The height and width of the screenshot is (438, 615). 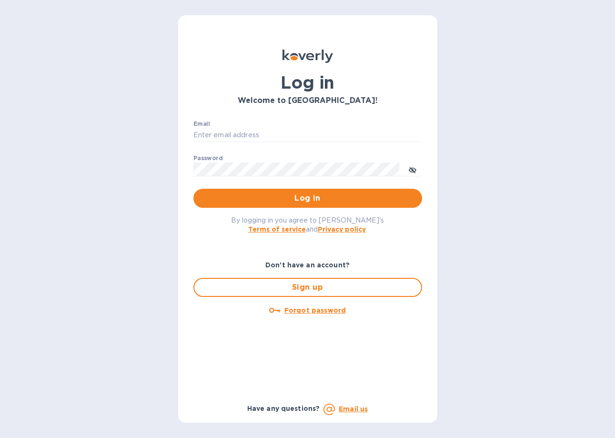 I want to click on img: Koverly, so click(x=308, y=56).